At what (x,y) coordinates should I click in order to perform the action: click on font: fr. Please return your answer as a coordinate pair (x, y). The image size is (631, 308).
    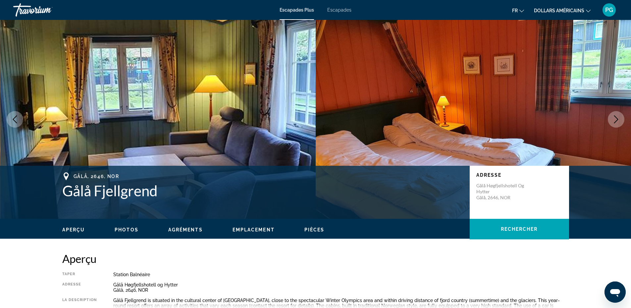
    Looking at the image, I should click on (515, 11).